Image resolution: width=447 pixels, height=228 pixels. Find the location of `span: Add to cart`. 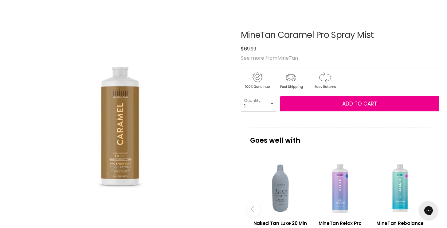

span: Add to cart is located at coordinates (360, 104).